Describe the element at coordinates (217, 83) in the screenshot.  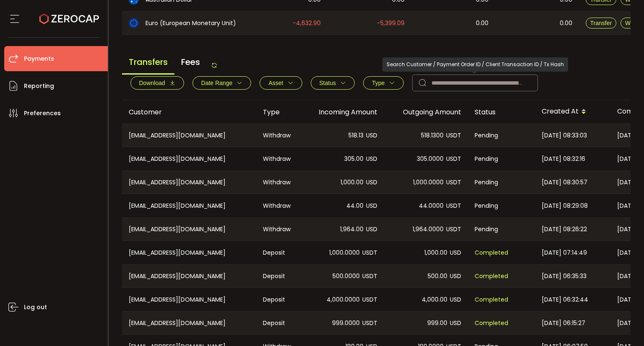
I see `span: Date Range` at that location.